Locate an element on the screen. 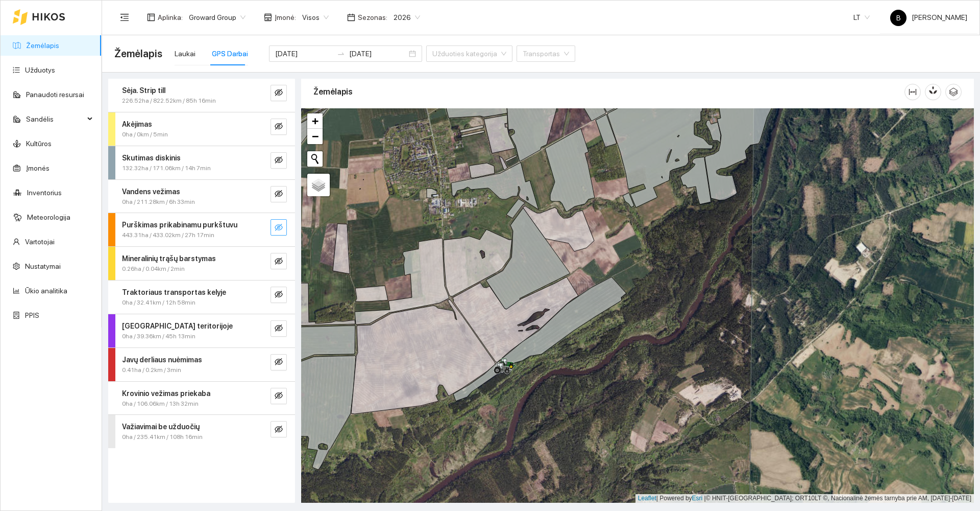  div: Traktoriaus transportas kelyje0ha / 32.41km / 12h 58mineye-invisible is located at coordinates (201, 296).